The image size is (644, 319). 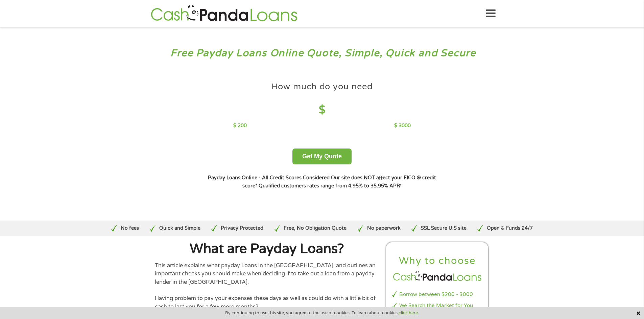 What do you see at coordinates (444, 229) in the screenshot?
I see `p: SSL Secure U.S site` at bounding box center [444, 229].